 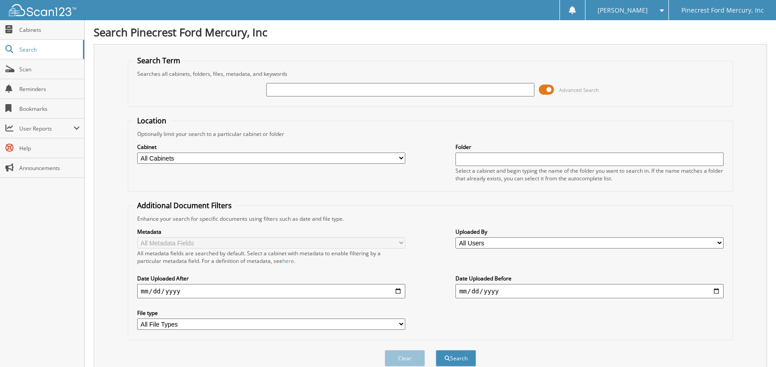 What do you see at coordinates (271, 147) in the screenshot?
I see `label: Cabinet` at bounding box center [271, 147].